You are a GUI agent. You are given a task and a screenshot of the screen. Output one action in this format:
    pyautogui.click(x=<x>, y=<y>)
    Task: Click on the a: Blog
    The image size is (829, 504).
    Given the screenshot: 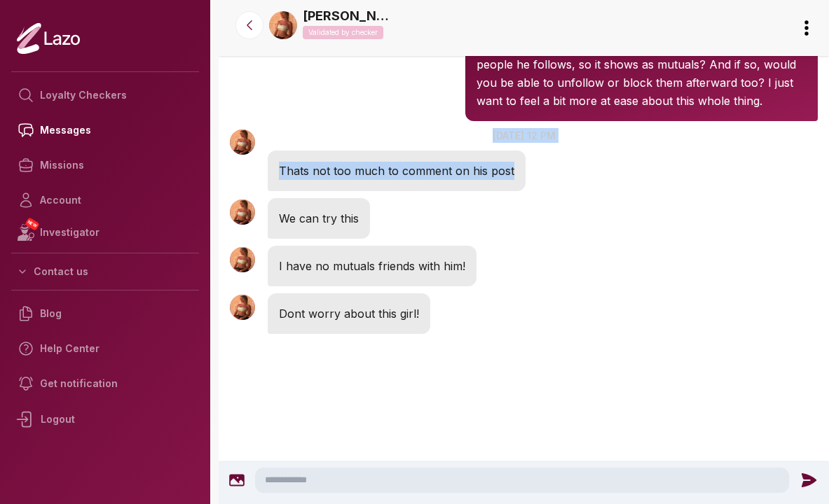 What is the action you would take?
    pyautogui.click(x=105, y=314)
    